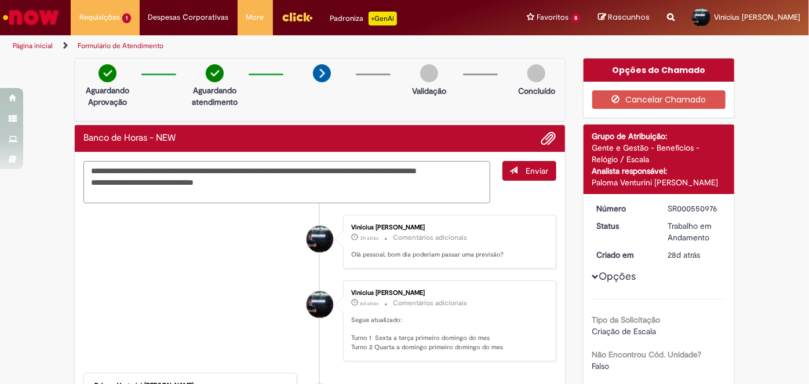  I want to click on span: Falso, so click(601, 366).